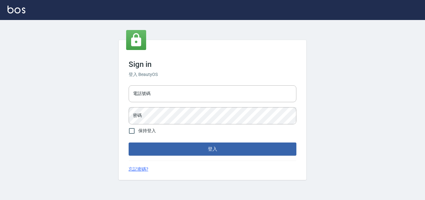 The image size is (425, 200). Describe the element at coordinates (16, 9) in the screenshot. I see `img: Logo` at that location.